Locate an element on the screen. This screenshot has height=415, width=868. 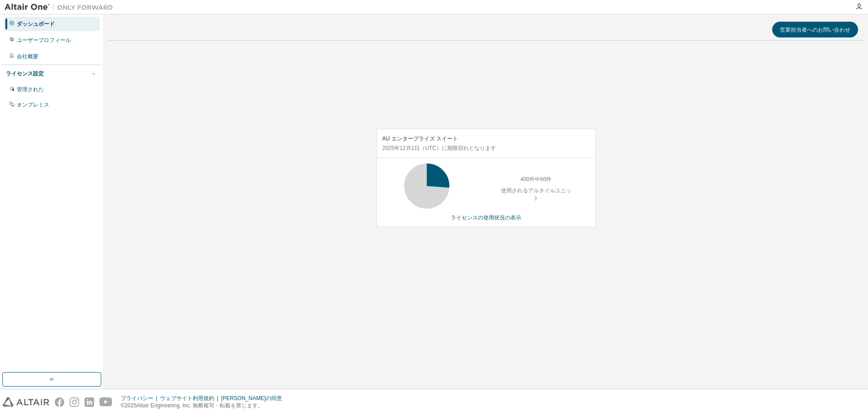
font: ライセンスの使用状況の表示 is located at coordinates (486, 218).